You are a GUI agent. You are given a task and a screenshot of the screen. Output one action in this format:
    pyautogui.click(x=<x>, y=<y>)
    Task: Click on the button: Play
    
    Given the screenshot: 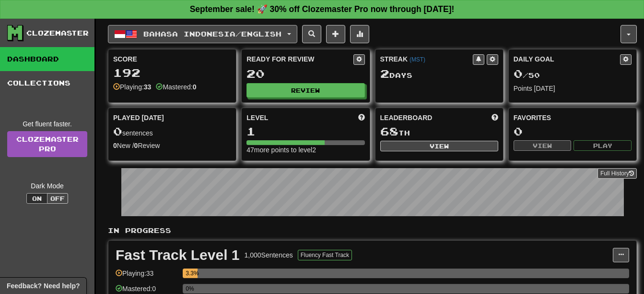 What is the action you would take?
    pyautogui.click(x=602, y=146)
    